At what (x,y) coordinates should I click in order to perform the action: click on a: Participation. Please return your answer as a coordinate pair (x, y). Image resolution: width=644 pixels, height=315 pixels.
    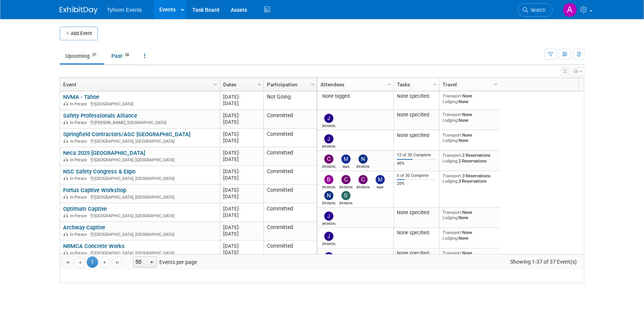
    Looking at the image, I should click on (289, 84).